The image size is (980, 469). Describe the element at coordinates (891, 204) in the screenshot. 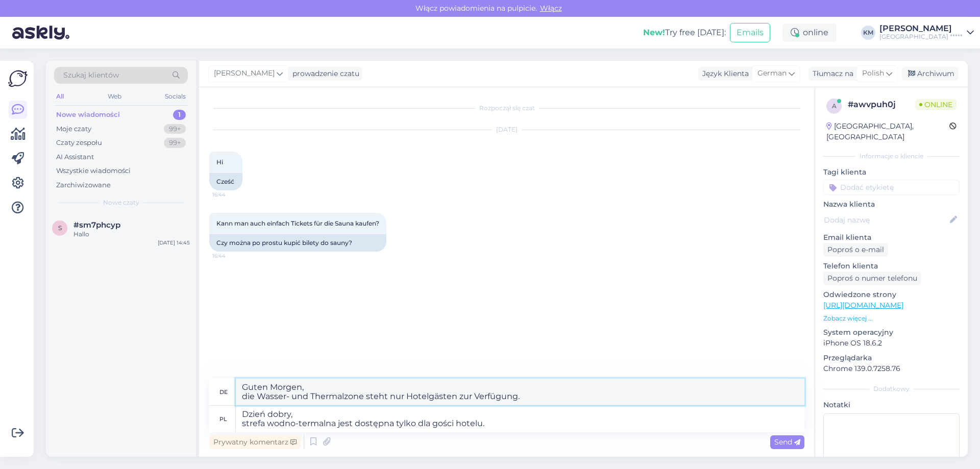

I see `p: Nazwa klienta` at that location.